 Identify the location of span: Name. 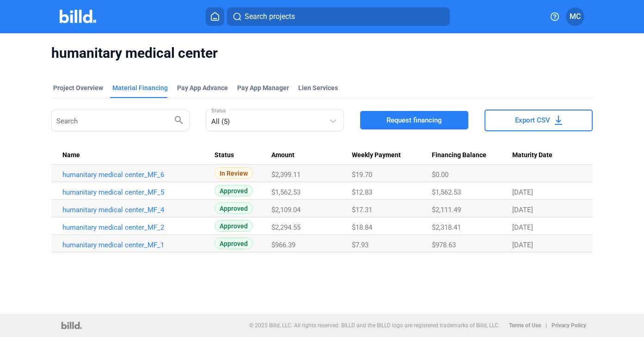
(71, 155).